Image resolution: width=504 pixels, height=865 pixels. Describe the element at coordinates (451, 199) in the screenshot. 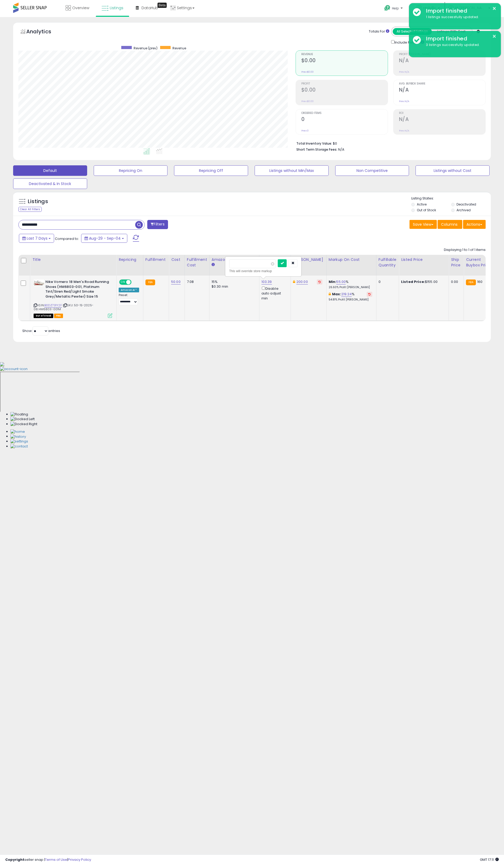

I see `p: Listing States:` at that location.